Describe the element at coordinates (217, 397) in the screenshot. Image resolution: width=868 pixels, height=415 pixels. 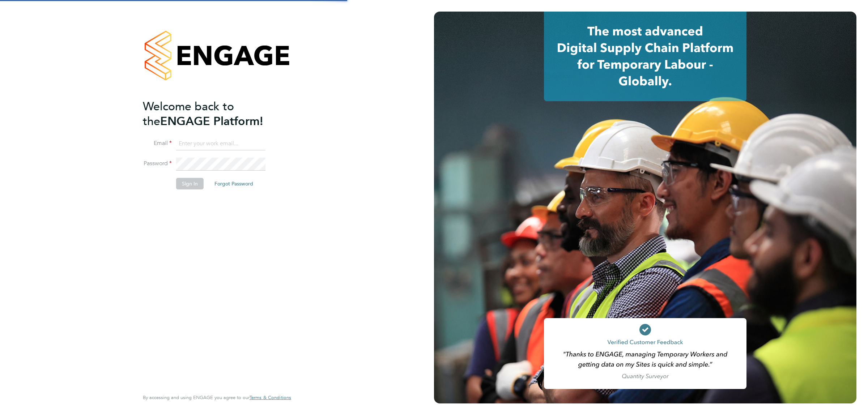
I see `span: By accessing and using ENGAGE you agree to our` at that location.